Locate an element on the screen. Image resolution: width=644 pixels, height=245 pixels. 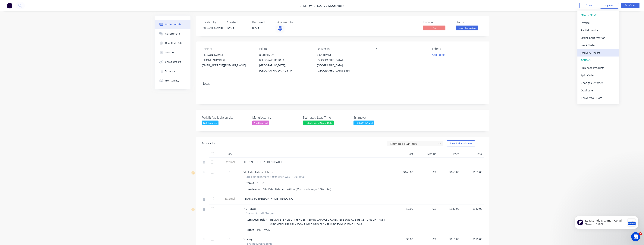
button: Profitability is located at coordinates (173, 81).